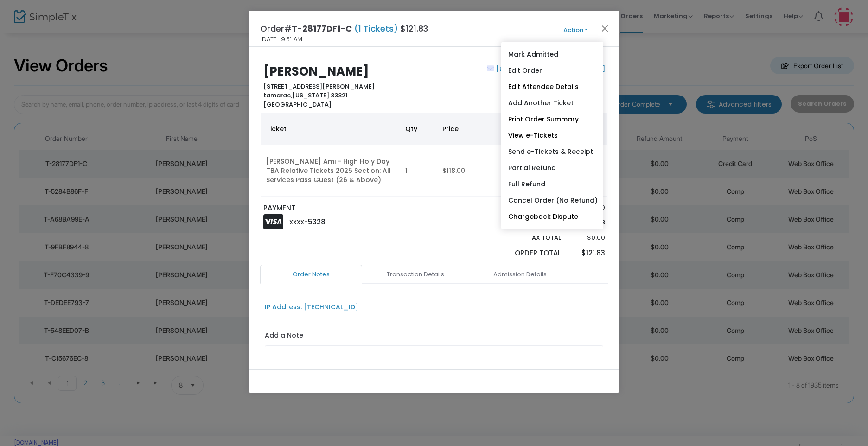 The height and width of the screenshot is (446, 868). What do you see at coordinates (315, 222) in the screenshot?
I see `span: -5328` at bounding box center [315, 222].